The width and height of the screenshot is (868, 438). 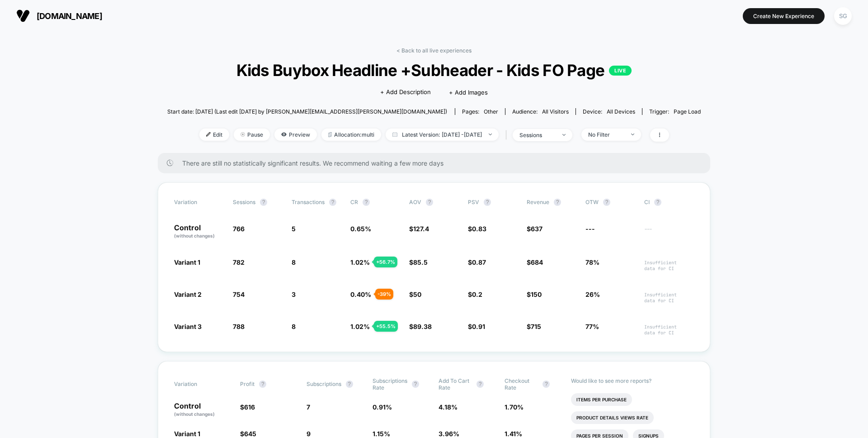 I want to click on span: Variant 2, so click(x=187, y=294).